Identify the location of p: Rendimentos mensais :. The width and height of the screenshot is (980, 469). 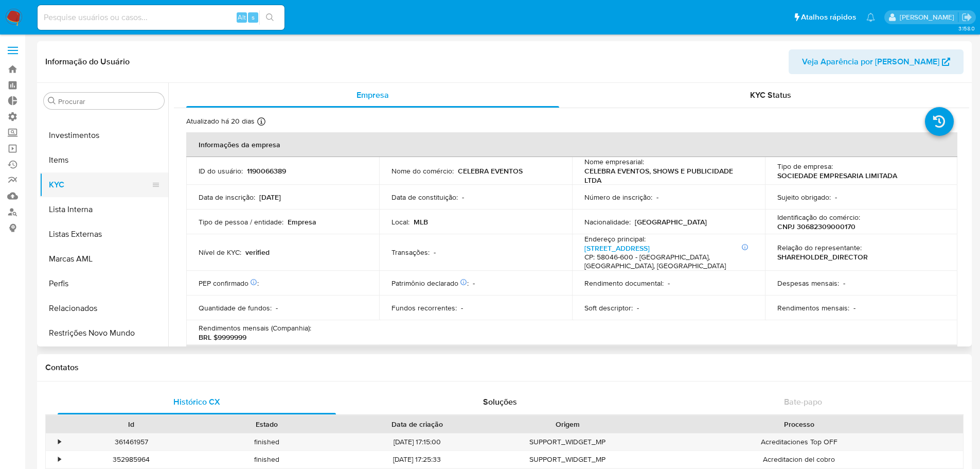
(813, 308).